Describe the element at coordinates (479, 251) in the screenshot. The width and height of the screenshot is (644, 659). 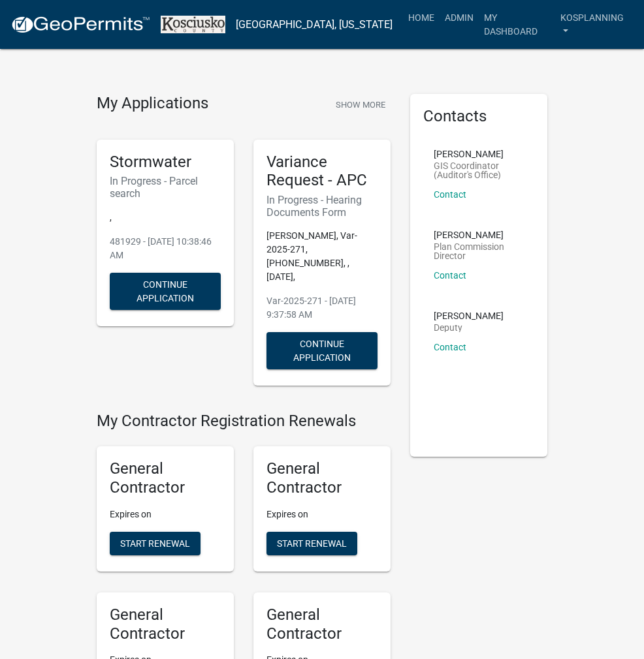
I see `p: Plan Commission Director` at that location.